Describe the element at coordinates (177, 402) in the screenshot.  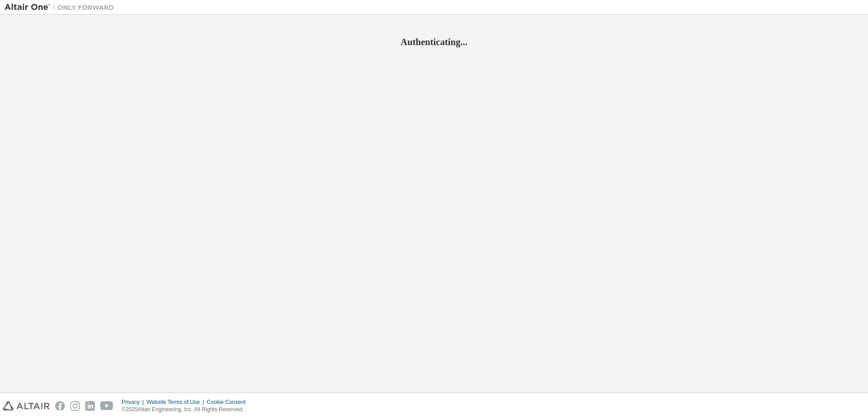
I see `div: Website Terms of Use` at that location.